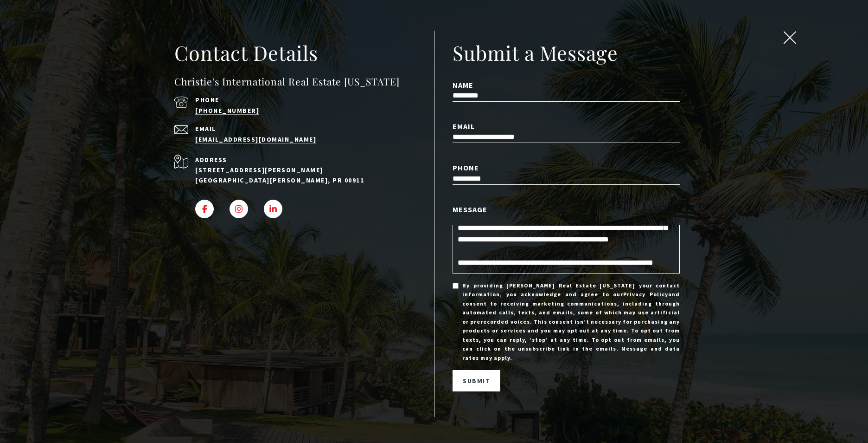  I want to click on p: Phone, so click(302, 100).